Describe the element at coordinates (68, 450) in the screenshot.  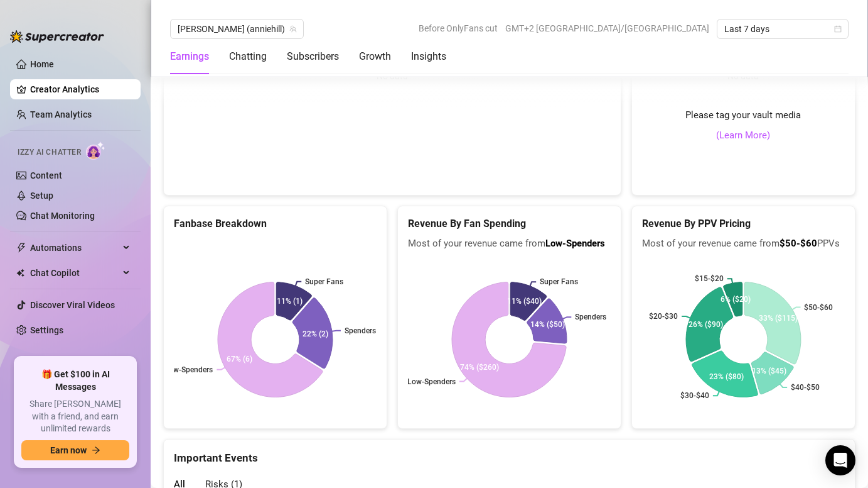
I see `span: Earn now` at that location.